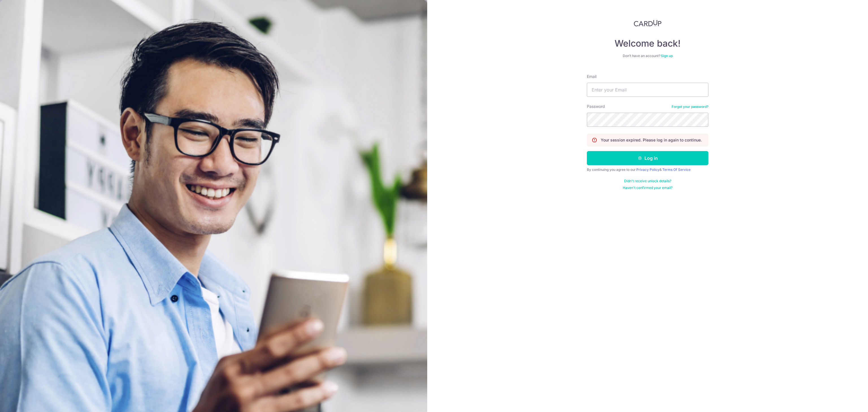 The image size is (868, 412). I want to click on a: Privacy Policy, so click(648, 169).